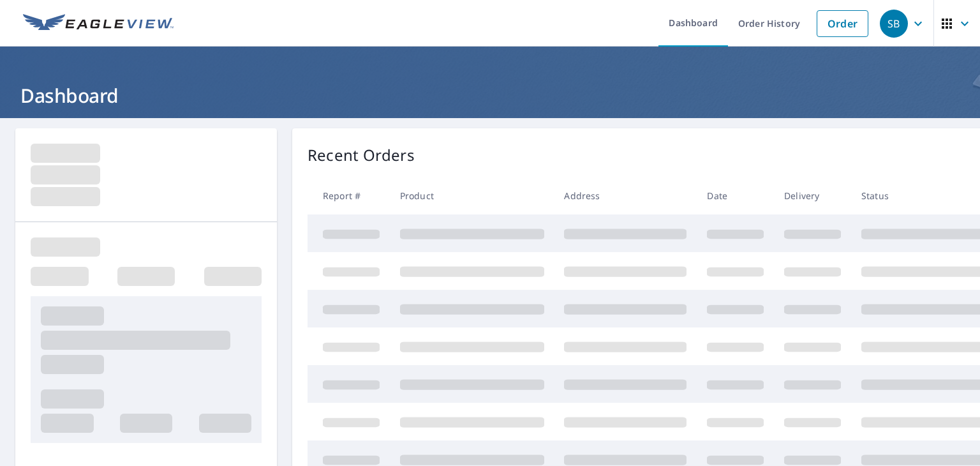  I want to click on th: Report #, so click(348, 195).